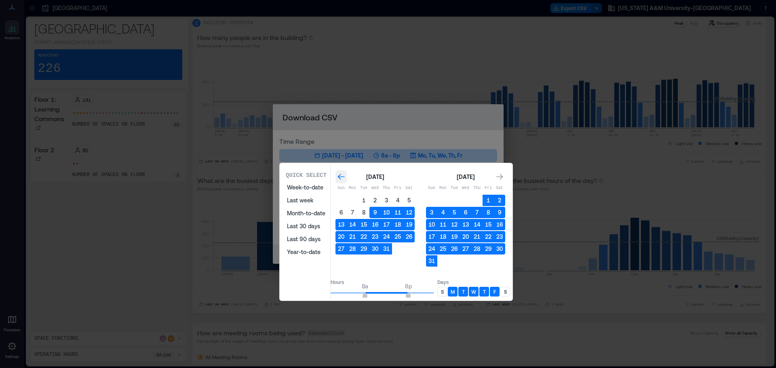  Describe the element at coordinates (495, 292) in the screenshot. I see `p: F` at that location.